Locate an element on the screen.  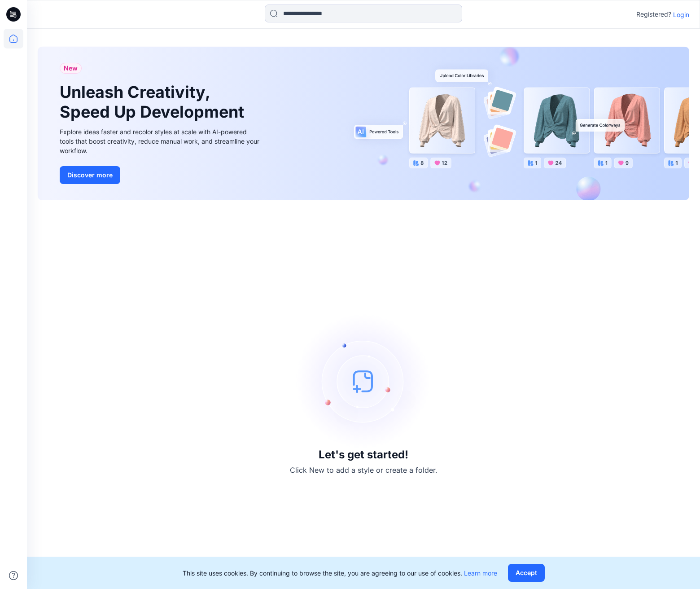
img: empty-state-image.svg is located at coordinates (364, 381).